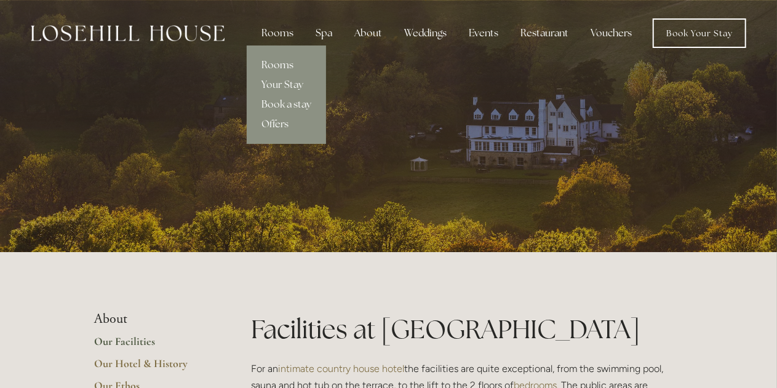 Image resolution: width=777 pixels, height=388 pixels. I want to click on a: Vouchers, so click(611, 33).